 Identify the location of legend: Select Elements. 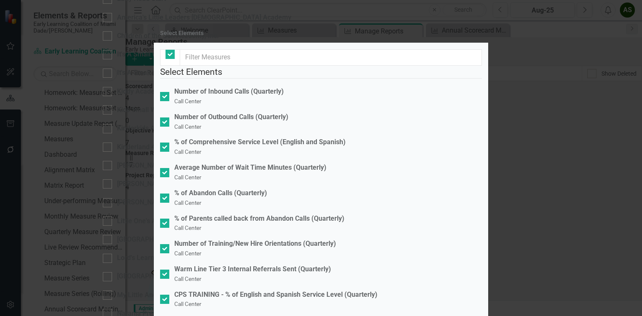
(321, 72).